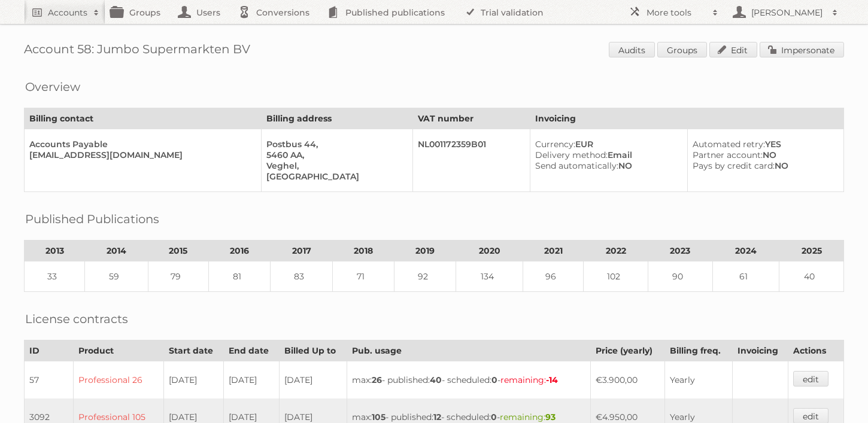 The width and height of the screenshot is (868, 423). Describe the element at coordinates (337, 119) in the screenshot. I see `th: Billing address` at that location.